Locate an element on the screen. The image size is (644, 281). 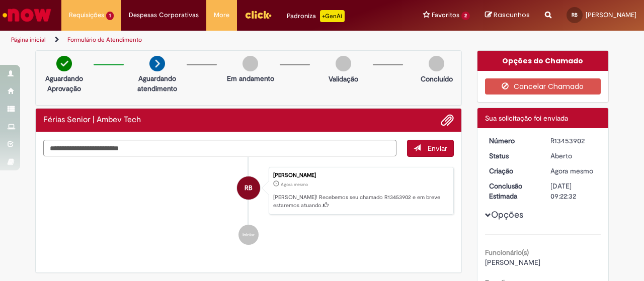
li: Rafael Affonso Borsari is located at coordinates (249, 191).